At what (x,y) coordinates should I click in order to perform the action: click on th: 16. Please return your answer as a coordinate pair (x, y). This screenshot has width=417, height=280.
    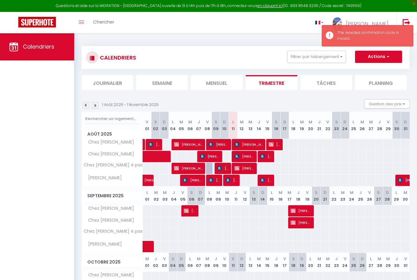
    Looking at the image, I should click on (281, 196).